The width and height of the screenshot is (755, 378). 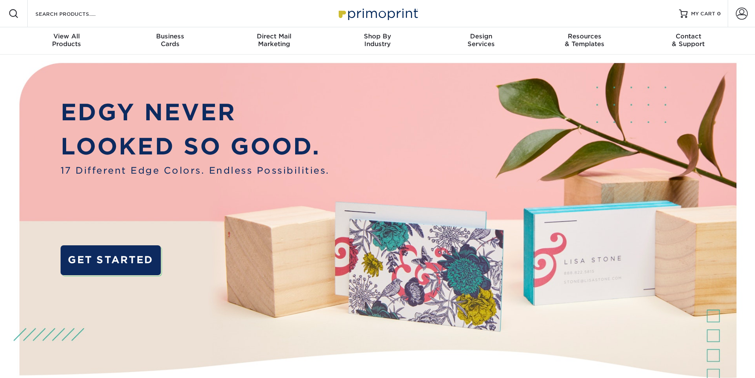 What do you see at coordinates (195, 147) in the screenshot?
I see `p: LOOKED SO GOOD.` at bounding box center [195, 147].